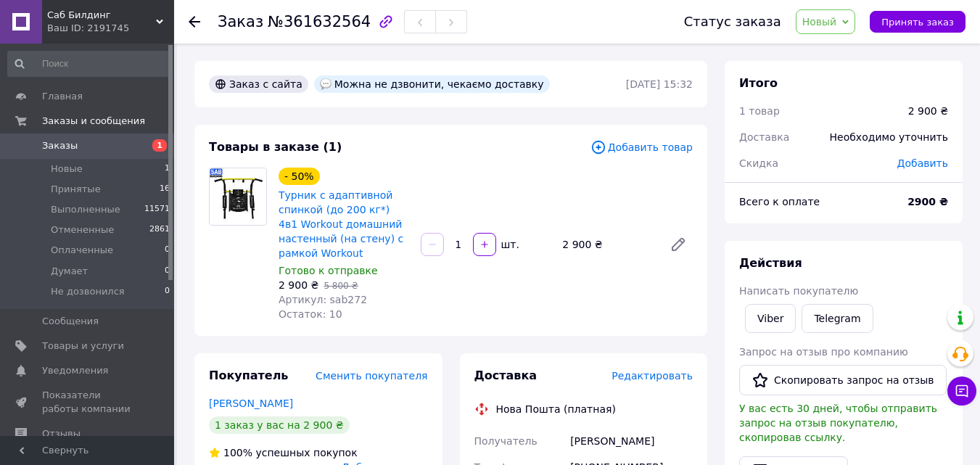  I want to click on span: Готово к отправке, so click(328, 270).